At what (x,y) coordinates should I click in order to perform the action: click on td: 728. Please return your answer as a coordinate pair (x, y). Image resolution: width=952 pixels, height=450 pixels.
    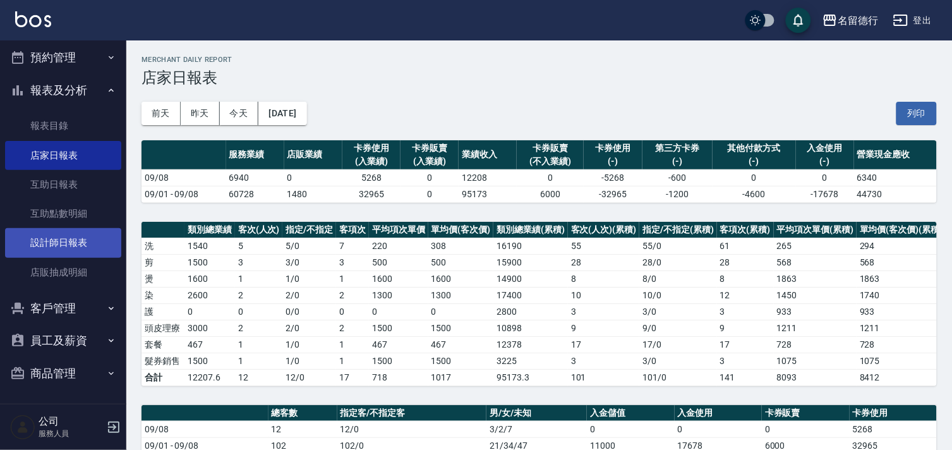
    Looking at the image, I should click on (901, 344).